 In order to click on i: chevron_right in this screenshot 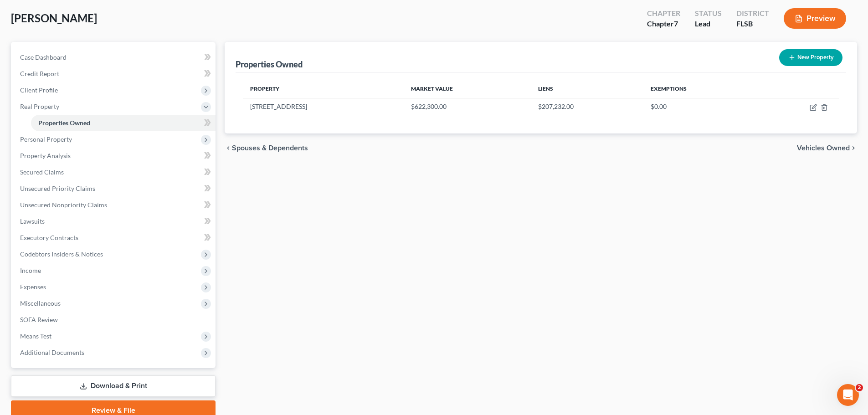, I will do `click(853, 148)`.